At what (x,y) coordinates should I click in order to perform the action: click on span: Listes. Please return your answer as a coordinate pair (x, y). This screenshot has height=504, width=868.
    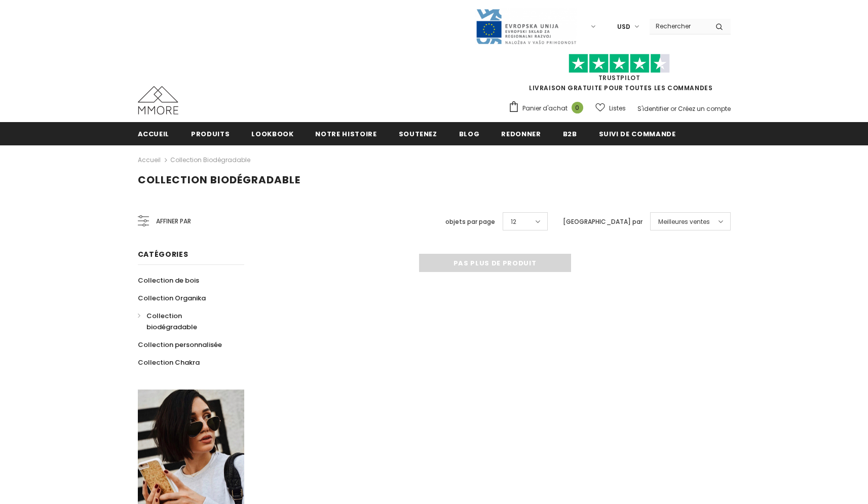
    Looking at the image, I should click on (617, 108).